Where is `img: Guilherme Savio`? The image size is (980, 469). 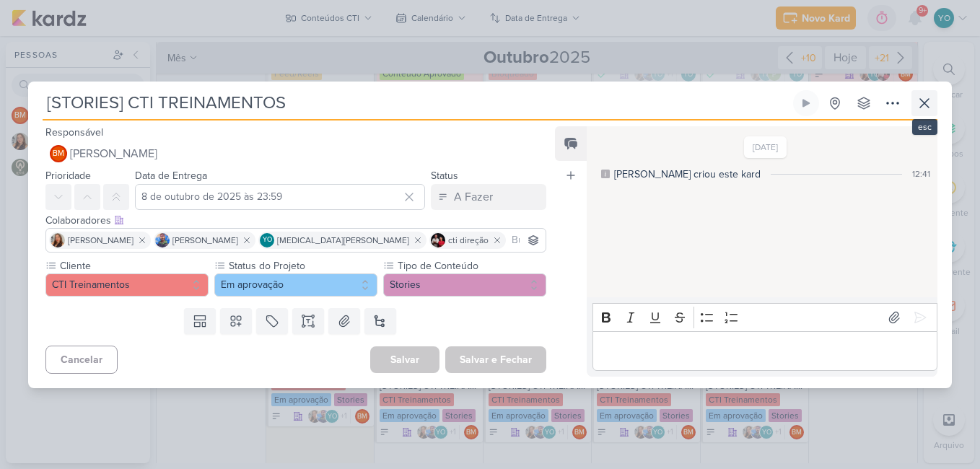
img: Guilherme Savio is located at coordinates (162, 241).